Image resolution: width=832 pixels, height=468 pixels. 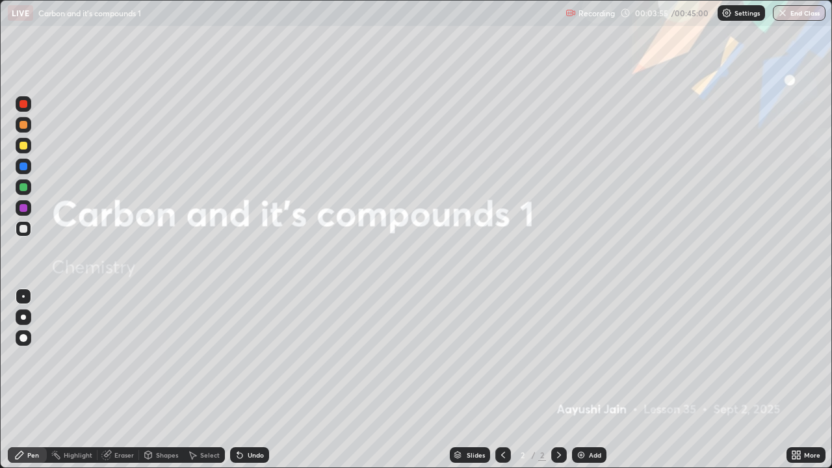 What do you see at coordinates (90, 13) in the screenshot?
I see `p: Carbon and it's compounds 1` at bounding box center [90, 13].